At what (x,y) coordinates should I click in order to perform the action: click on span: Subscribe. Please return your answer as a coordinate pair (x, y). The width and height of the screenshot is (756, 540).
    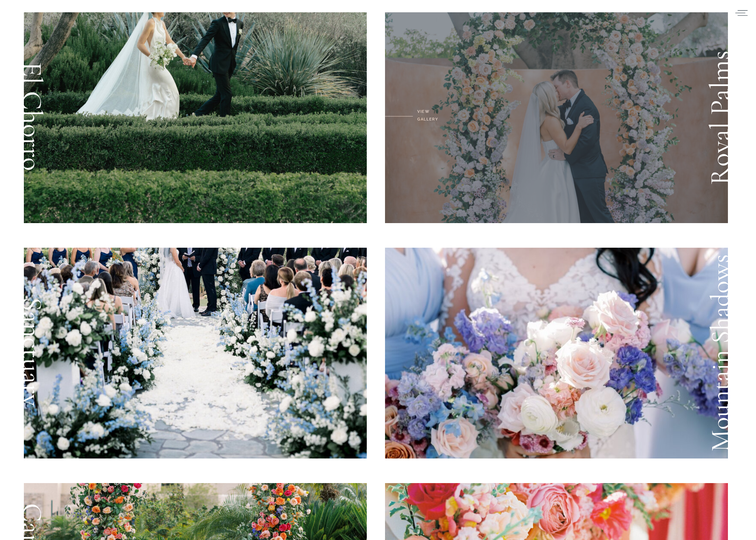
    Looking at the image, I should click on (214, 29).